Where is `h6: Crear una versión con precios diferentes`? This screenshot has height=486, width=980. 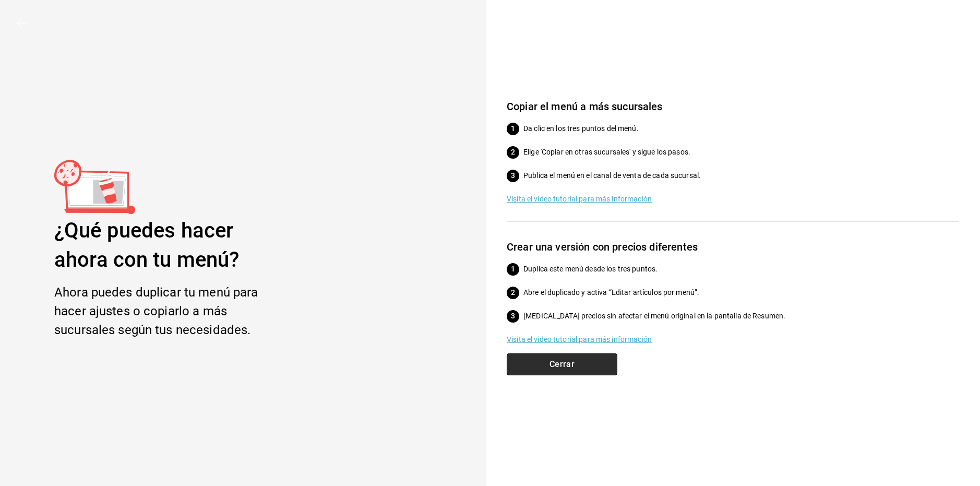
h6: Crear una versión con precios diferentes is located at coordinates (732, 247).